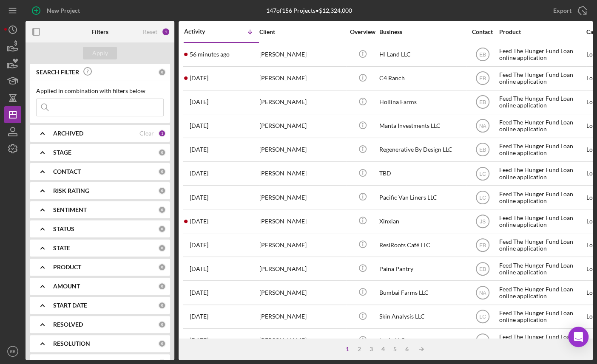 This screenshot has width=597, height=364. What do you see at coordinates (199, 126) in the screenshot?
I see `time: 2025-08-13 10:47` at bounding box center [199, 126].